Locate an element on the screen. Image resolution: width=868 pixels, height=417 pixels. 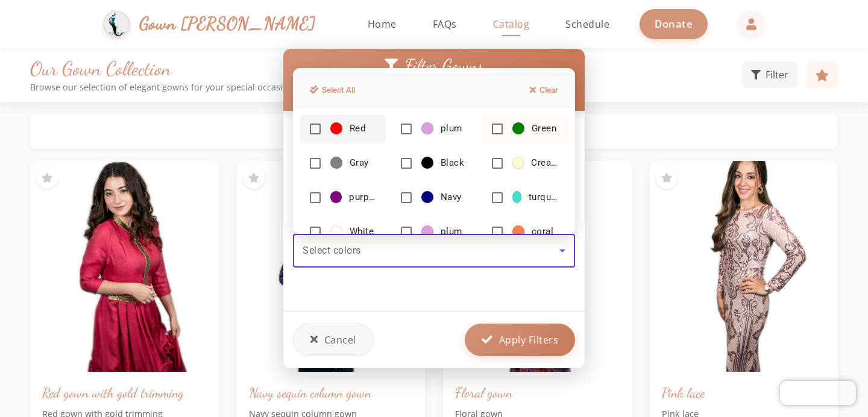
span: Black is located at coordinates (452, 163).